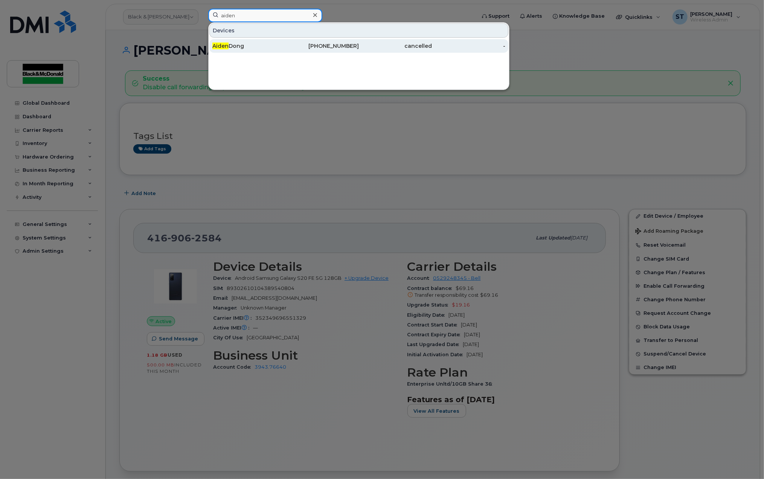 The height and width of the screenshot is (479, 764). Describe the element at coordinates (359, 31) in the screenshot. I see `div: Devices` at that location.